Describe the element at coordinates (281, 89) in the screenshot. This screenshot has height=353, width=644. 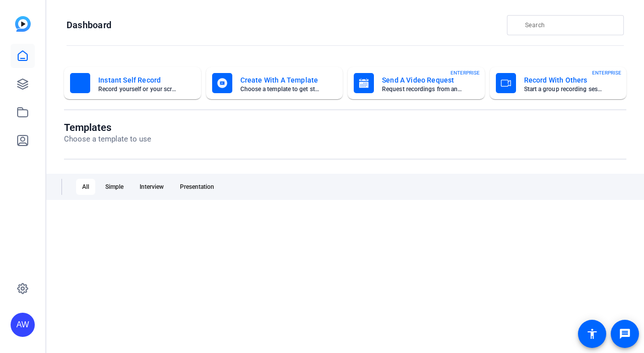
I see `mat-card-subtitle: Choose a template to get started` at that location.